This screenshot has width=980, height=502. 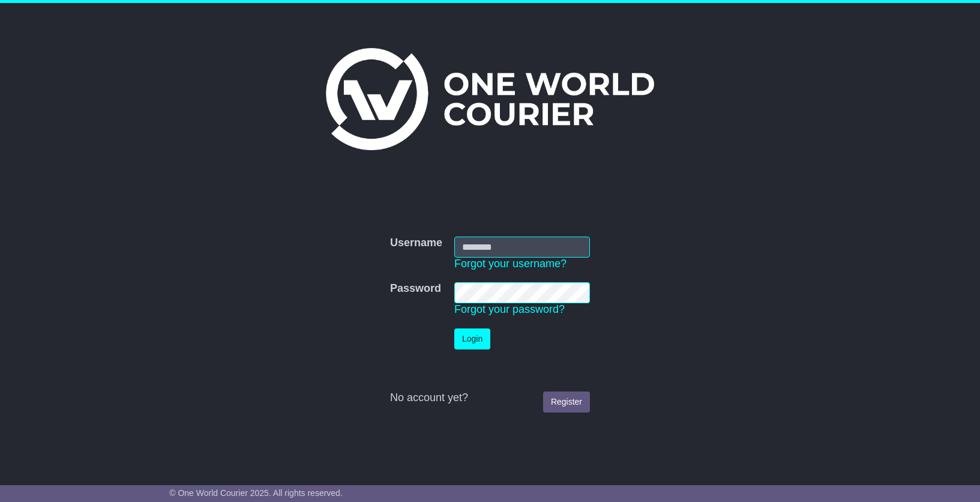 I want to click on a: Forgot your username?, so click(x=510, y=263).